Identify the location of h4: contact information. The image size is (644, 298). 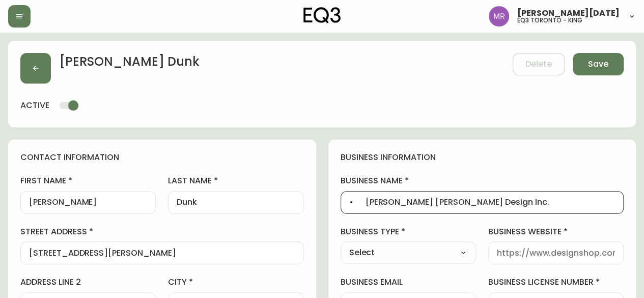
(162, 157).